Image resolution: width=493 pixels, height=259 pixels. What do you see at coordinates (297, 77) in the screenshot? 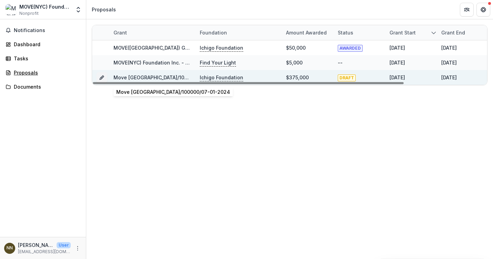
I see `div: $375,000` at bounding box center [297, 77].